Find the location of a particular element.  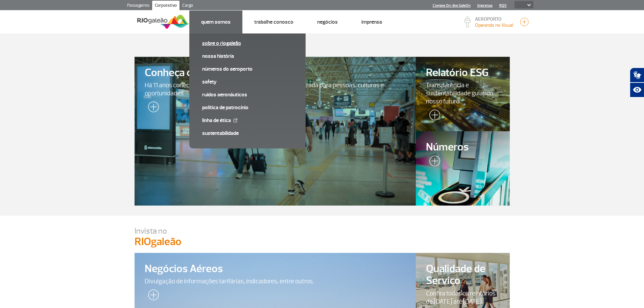

a: SAFETY is located at coordinates (248, 82).